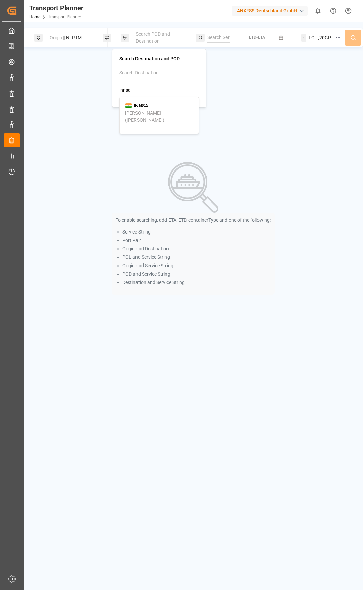  Describe the element at coordinates (324, 38) in the screenshot. I see `span: ,20GP` at that location.